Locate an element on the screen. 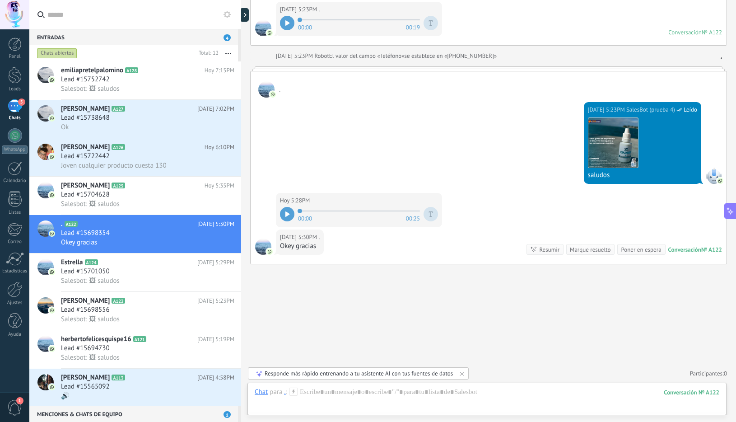  span: A122 is located at coordinates (71, 224).